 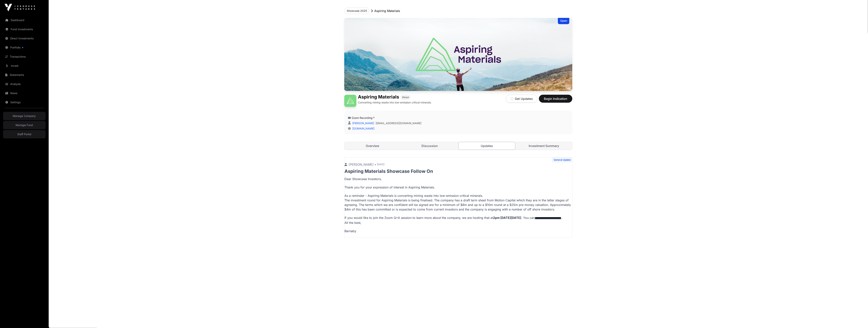 I want to click on p: Aspiring Materials, so click(x=387, y=11).